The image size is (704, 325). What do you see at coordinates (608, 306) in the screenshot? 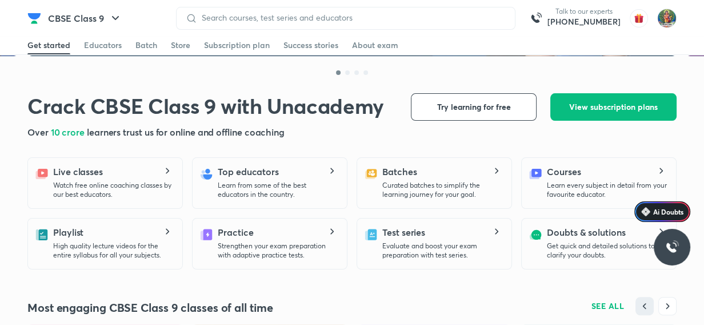
I see `button: SEE ALL` at bounding box center [608, 306].